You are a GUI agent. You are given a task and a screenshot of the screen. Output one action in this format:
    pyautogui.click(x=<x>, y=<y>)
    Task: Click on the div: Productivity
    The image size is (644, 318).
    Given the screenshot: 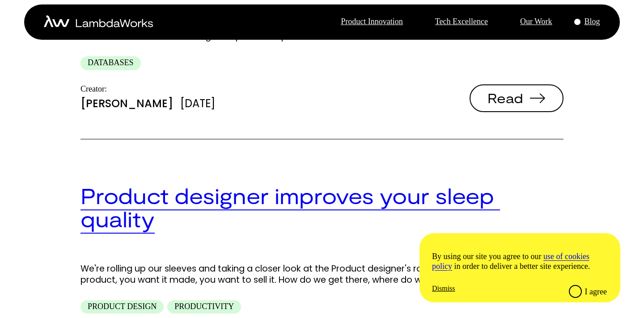 What is the action you would take?
    pyautogui.click(x=204, y=307)
    